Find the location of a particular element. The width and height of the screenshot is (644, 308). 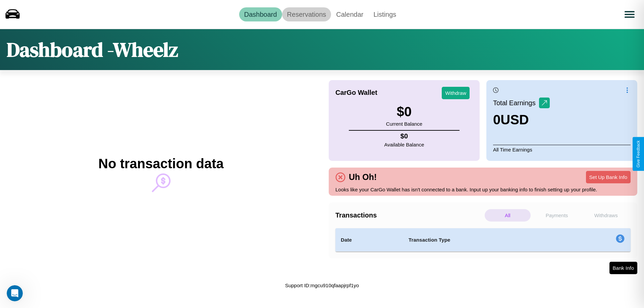

p: Looks like your CarGo Wallet has isn't connected to a bank. Input up your banking info to finish ... is located at coordinates (483, 189).